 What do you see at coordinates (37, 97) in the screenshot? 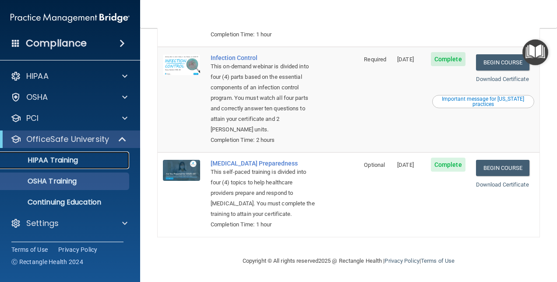
I see `p: OSHA` at bounding box center [37, 97].